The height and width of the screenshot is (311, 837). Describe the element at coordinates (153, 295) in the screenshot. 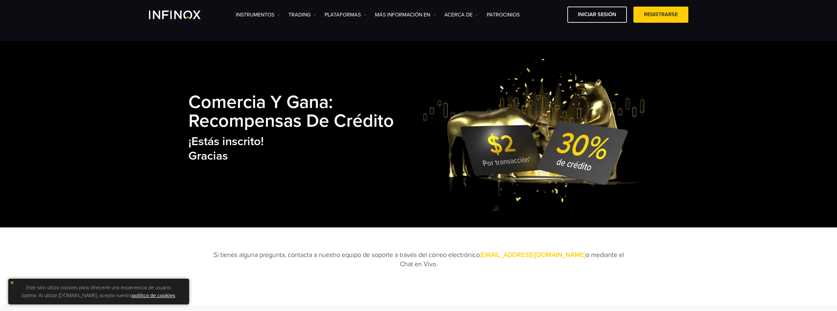

I see `a: política de cookies` at that location.